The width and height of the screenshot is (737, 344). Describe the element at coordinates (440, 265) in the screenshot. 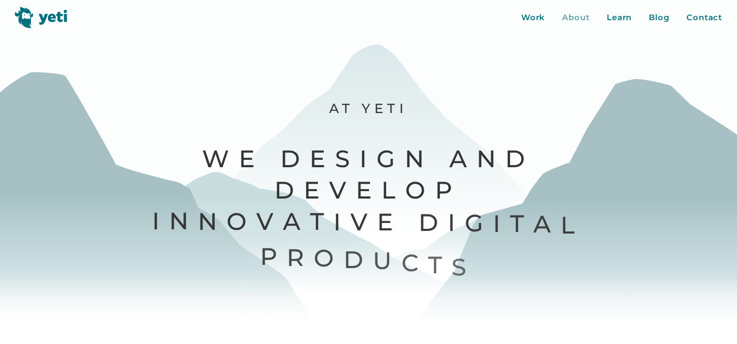

I see `span: t` at that location.